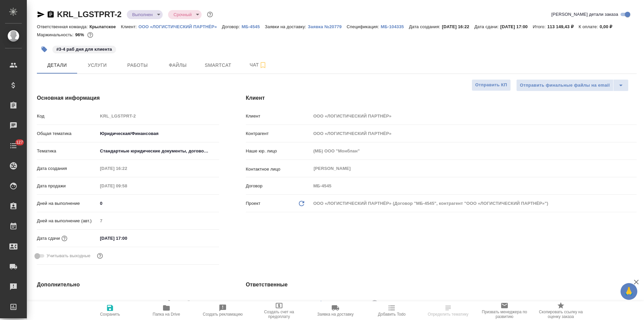 The image size is (644, 320). Describe the element at coordinates (561, 314) in the screenshot. I see `span: Скопировать ссылку на оценку заказа` at that location.